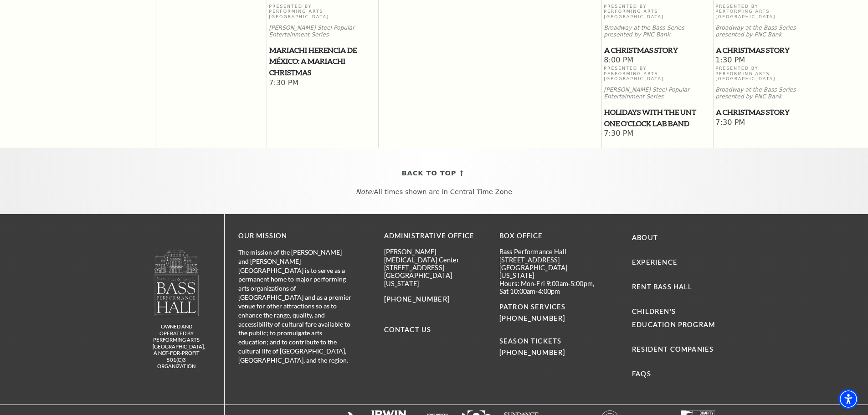 This screenshot has height=415, width=868. What do you see at coordinates (550, 236) in the screenshot?
I see `p: BOX OFFICE` at bounding box center [550, 236].